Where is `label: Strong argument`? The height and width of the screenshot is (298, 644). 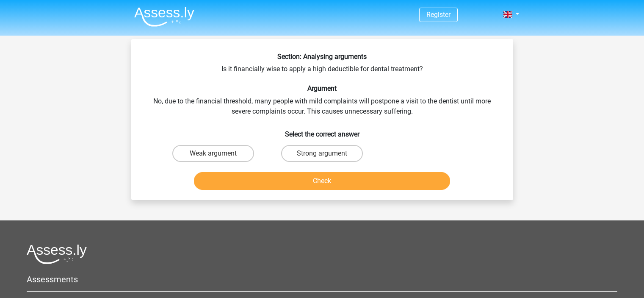 label: Strong argument is located at coordinates (322, 154).